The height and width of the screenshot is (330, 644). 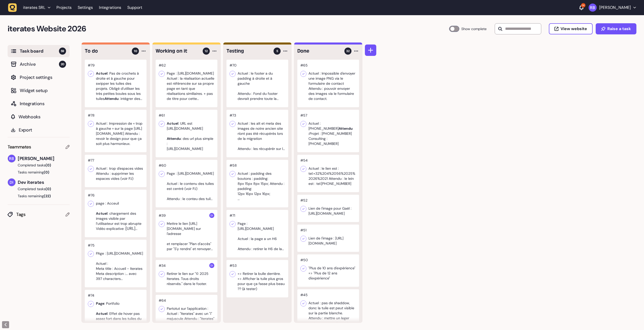 What do you see at coordinates (85, 8) in the screenshot?
I see `a: Settings` at bounding box center [85, 8].